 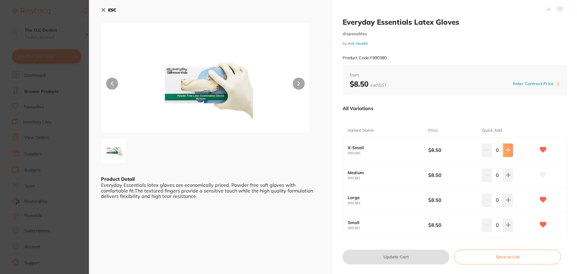 What do you see at coordinates (108, 10) in the screenshot?
I see `button: ESC` at bounding box center [108, 10].